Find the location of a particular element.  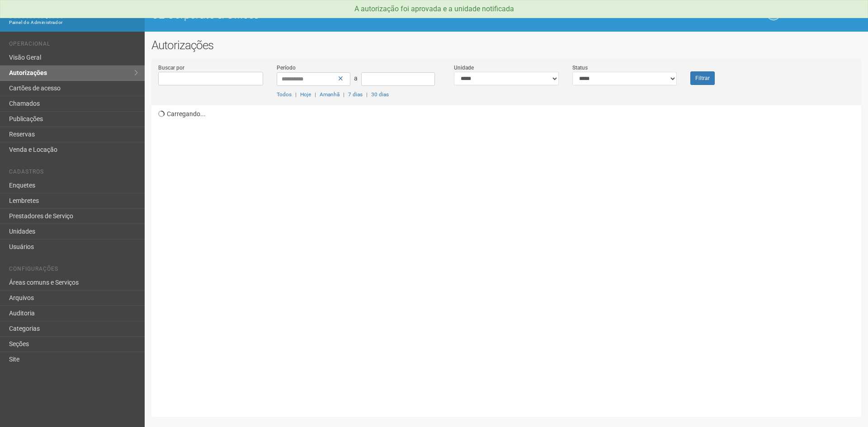

li: Operacional is located at coordinates (73, 45).